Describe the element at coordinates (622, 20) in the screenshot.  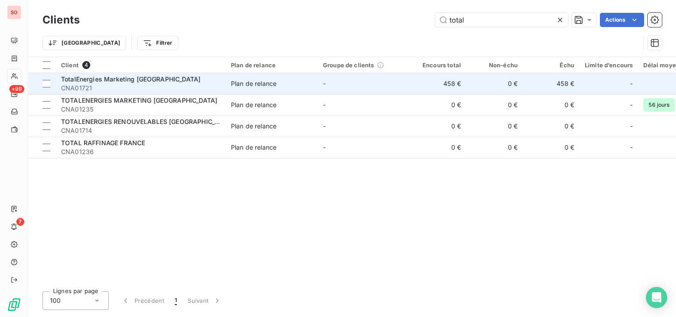
I see `button: Actions` at that location.